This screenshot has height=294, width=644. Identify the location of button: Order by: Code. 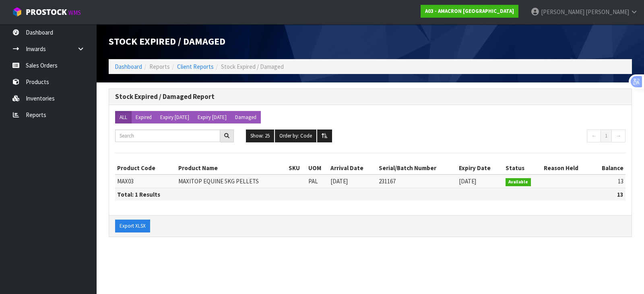
(296, 136).